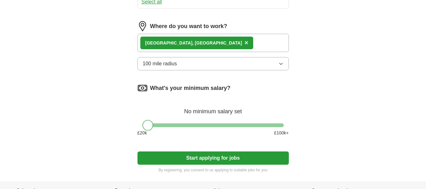 Image resolution: width=426 pixels, height=189 pixels. What do you see at coordinates (213, 158) in the screenshot?
I see `button: Start applying for jobs` at bounding box center [213, 158].